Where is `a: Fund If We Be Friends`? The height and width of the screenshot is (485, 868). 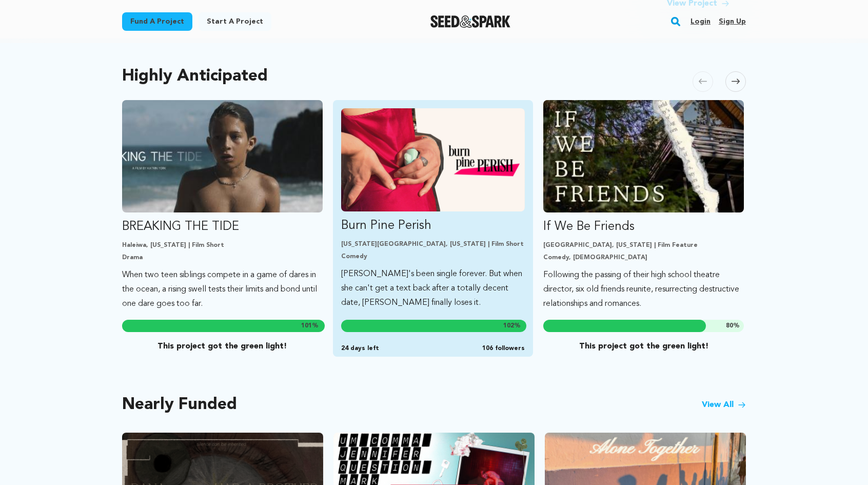 a: Fund If We Be Friends is located at coordinates (643, 205).